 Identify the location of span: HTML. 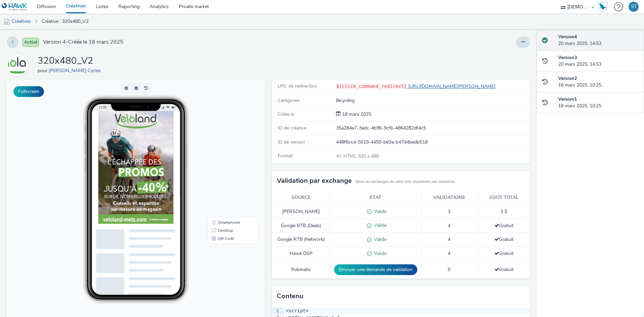
(351, 156).